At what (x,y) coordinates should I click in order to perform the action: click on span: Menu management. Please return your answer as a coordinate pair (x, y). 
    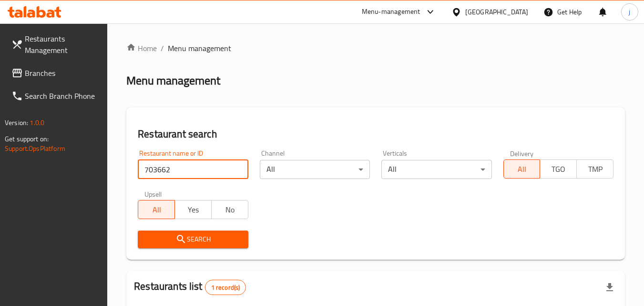
    Looking at the image, I should click on (199, 48).